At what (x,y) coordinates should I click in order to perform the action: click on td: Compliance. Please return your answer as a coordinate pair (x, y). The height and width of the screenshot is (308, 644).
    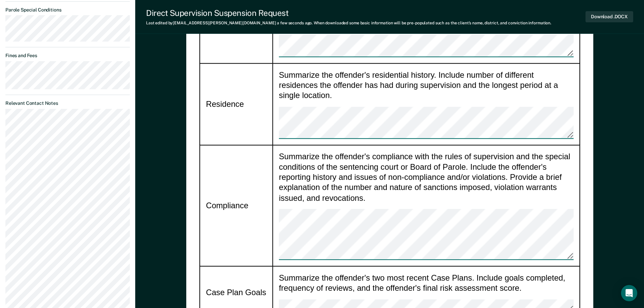
    Looking at the image, I should click on (236, 205).